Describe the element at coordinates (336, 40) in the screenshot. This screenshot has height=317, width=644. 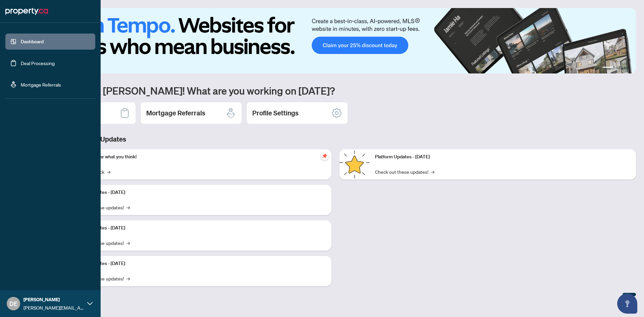
I see `img: Slide 0` at that location.